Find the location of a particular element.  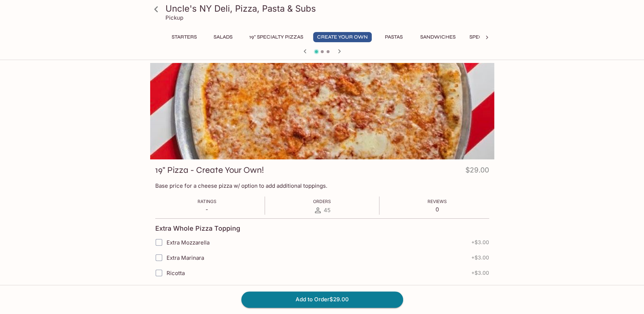

button: Add to Order$29.00 is located at coordinates (322, 300).